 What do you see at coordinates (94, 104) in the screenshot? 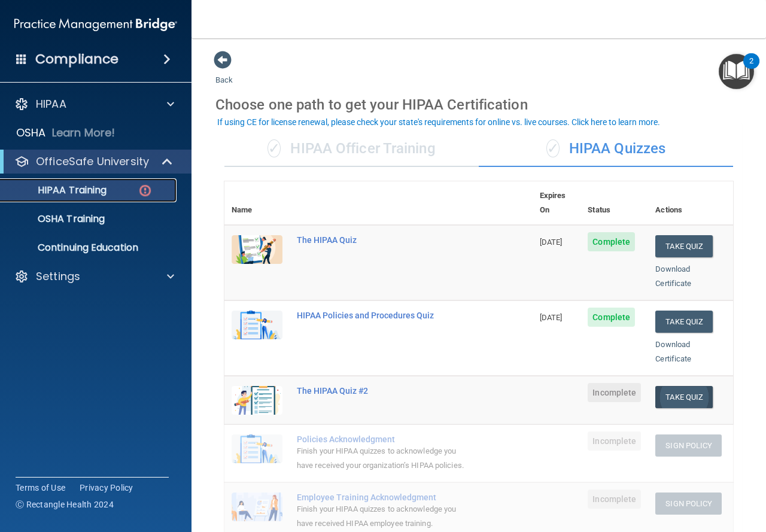
I see `a: HIPAA` at bounding box center [94, 104].